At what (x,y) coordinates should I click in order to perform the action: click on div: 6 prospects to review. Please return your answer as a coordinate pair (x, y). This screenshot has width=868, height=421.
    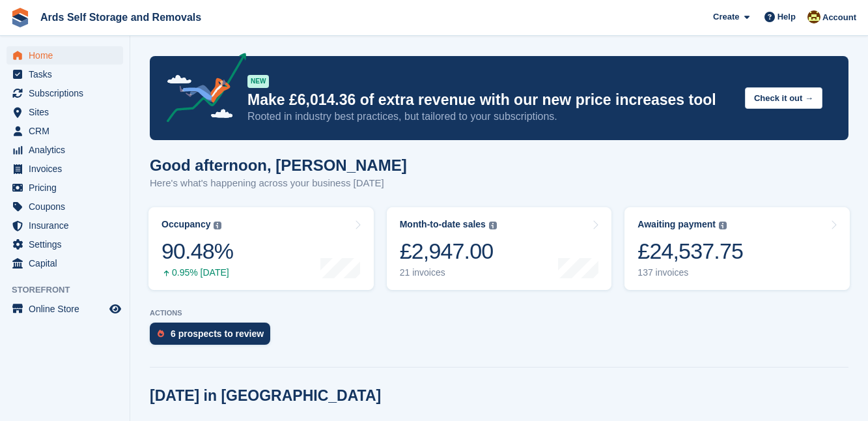
    Looking at the image, I should click on (217, 333).